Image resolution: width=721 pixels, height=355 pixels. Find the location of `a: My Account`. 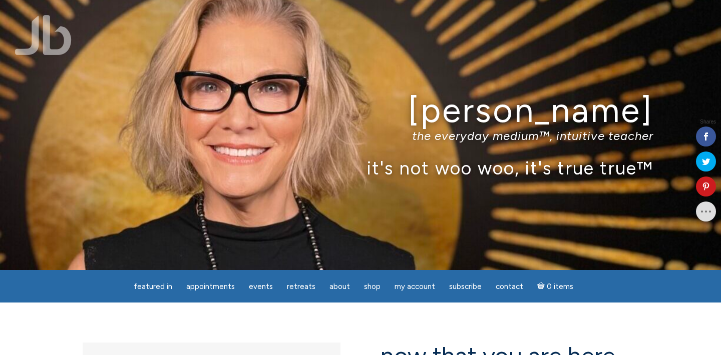

a: My Account is located at coordinates (415, 287).